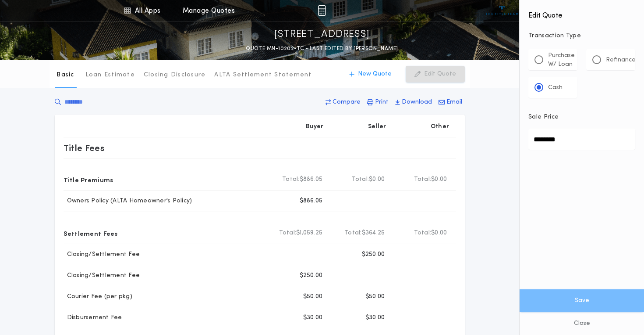 The height and width of the screenshot is (335, 644). What do you see at coordinates (382, 102) in the screenshot?
I see `p: Print` at bounding box center [382, 102].